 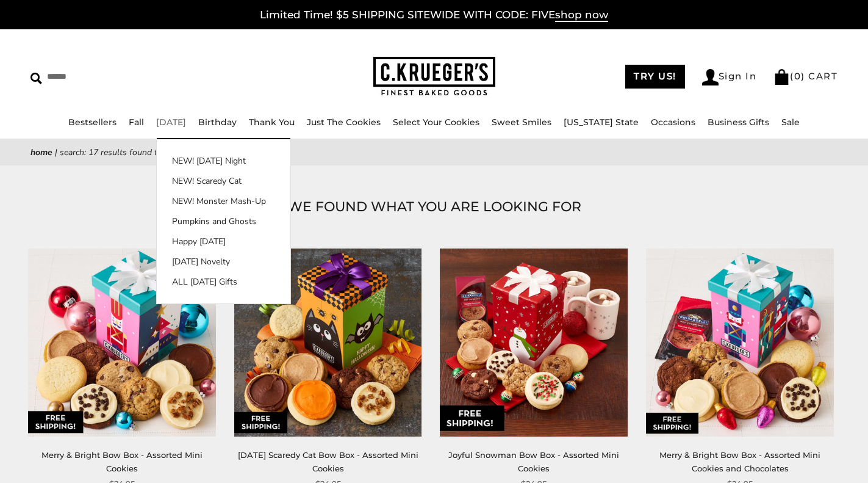 What do you see at coordinates (730, 76) in the screenshot?
I see `a: Sign In` at bounding box center [730, 76].